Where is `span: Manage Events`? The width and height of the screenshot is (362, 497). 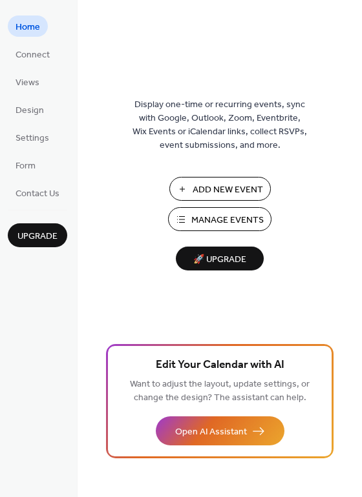 span: Manage Events is located at coordinates (227, 220).